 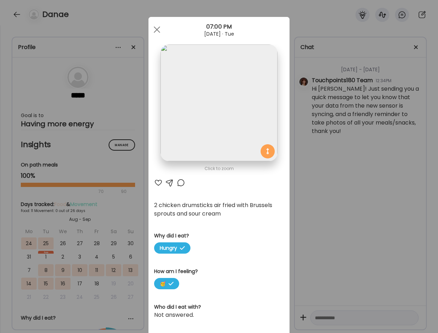 What do you see at coordinates (219, 210) in the screenshot?
I see `div: 2 chicken drumsticks air fried with Brussels sprouts and sour cream` at bounding box center [219, 210].